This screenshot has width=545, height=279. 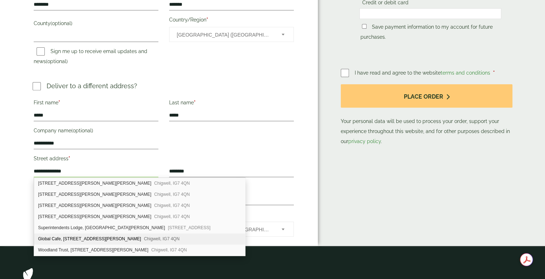 I want to click on span: United Kingdom (UK), so click(x=224, y=35).